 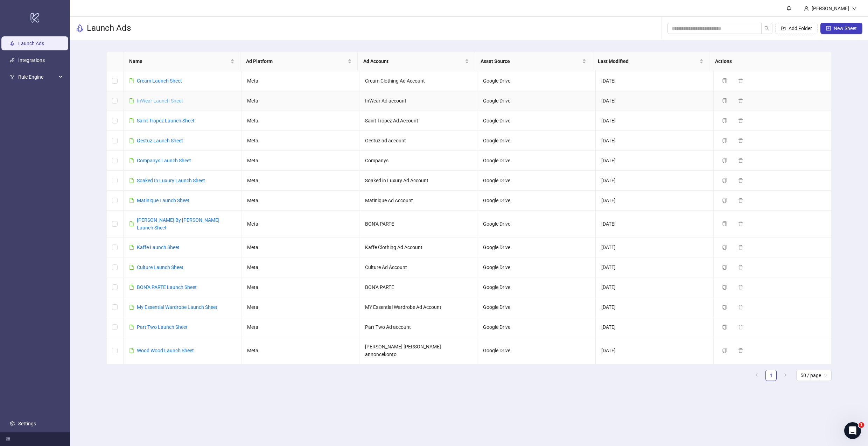 I want to click on td: Companys, so click(x=418, y=160).